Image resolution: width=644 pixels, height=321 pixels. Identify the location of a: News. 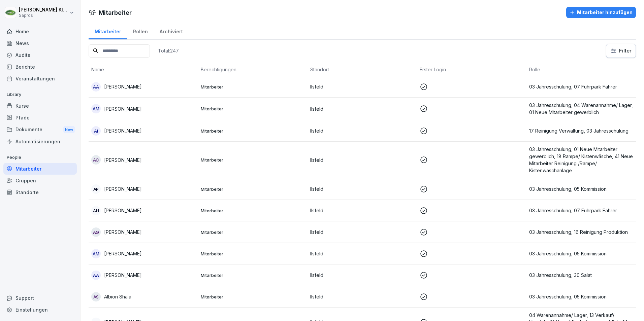
(40, 43).